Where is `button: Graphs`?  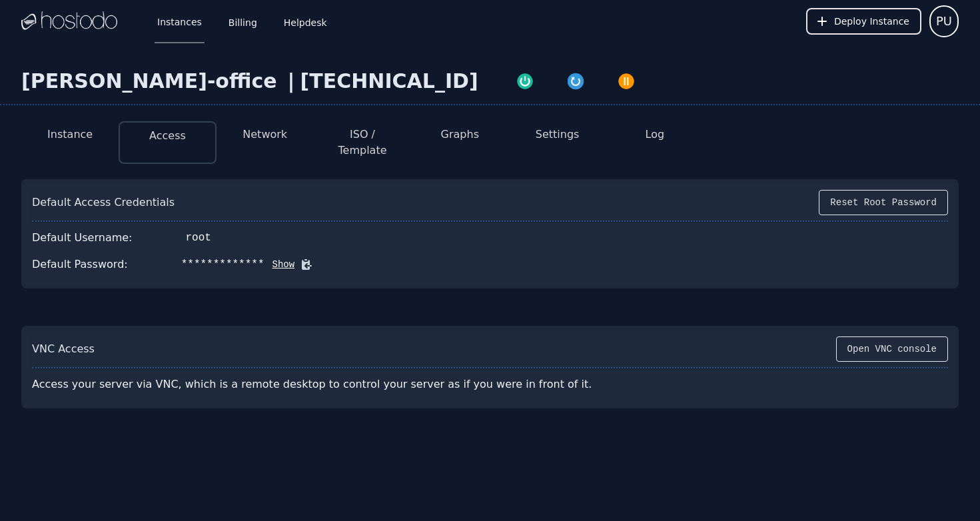 button: Graphs is located at coordinates (460, 134).